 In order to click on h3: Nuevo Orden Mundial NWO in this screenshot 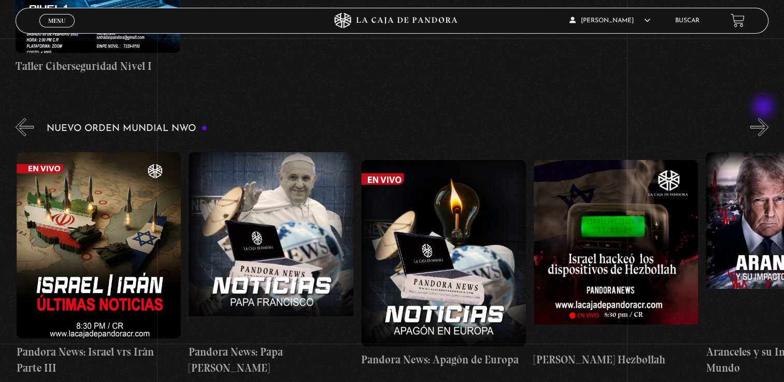, I will do `click(127, 128)`.